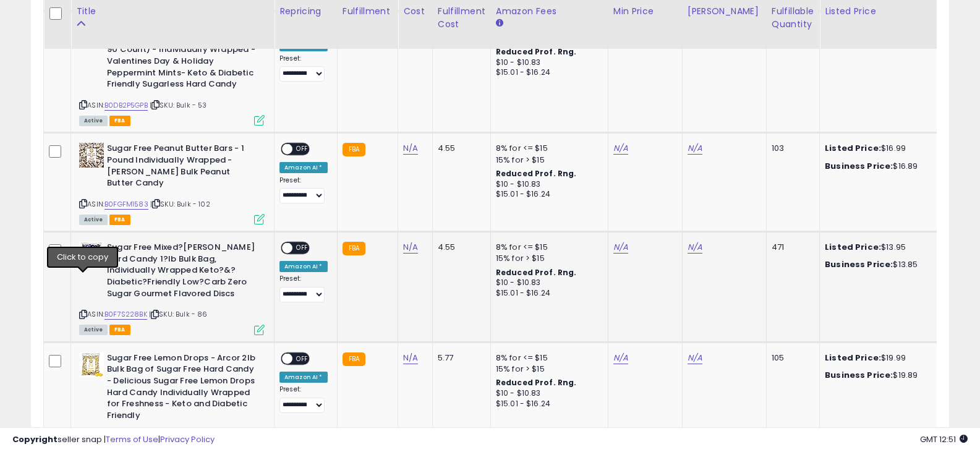 This screenshot has height=452, width=980. What do you see at coordinates (187, 439) in the screenshot?
I see `a: Privacy Policy` at bounding box center [187, 439].